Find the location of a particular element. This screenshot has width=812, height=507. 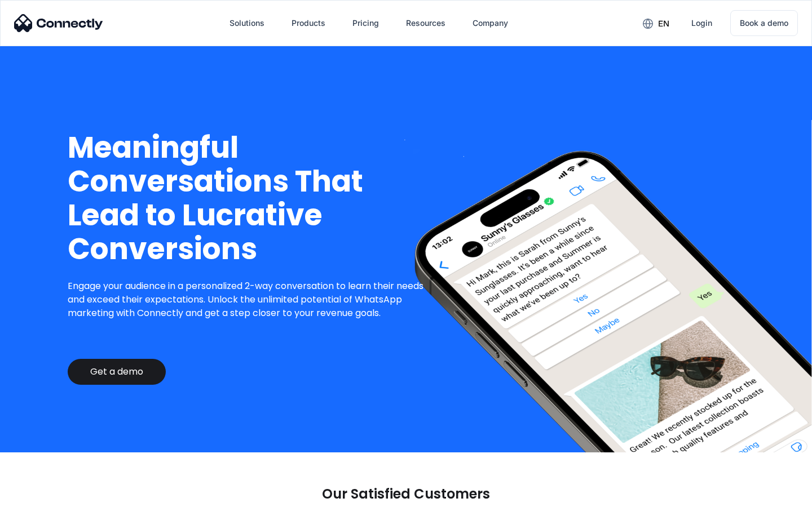

aside: Language selected: English is located at coordinates (40, 496).